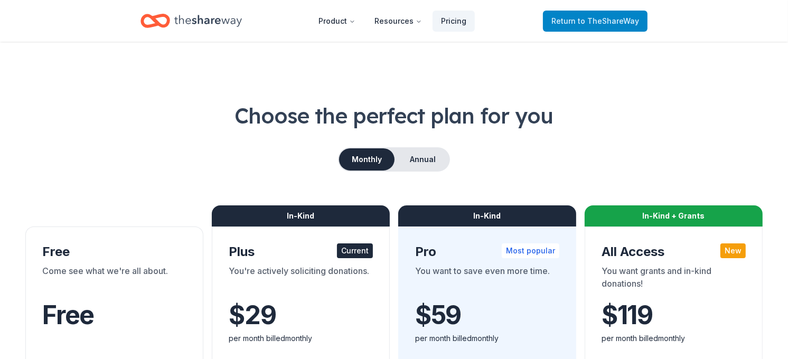  Describe the element at coordinates (733, 251) in the screenshot. I see `div: New` at that location.